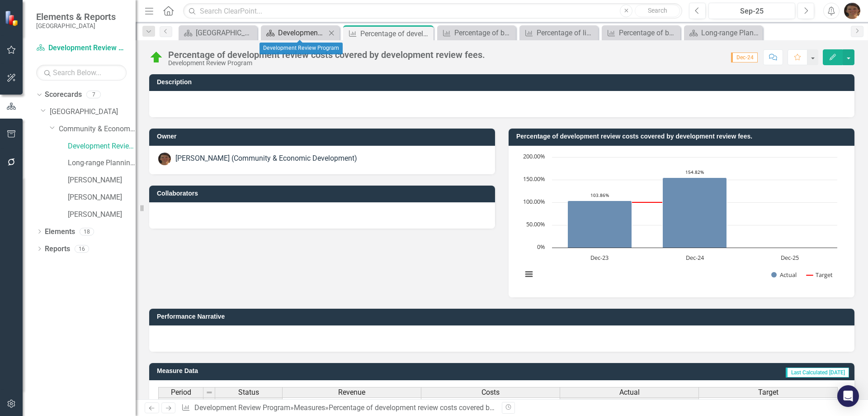 Image resolution: width=868 pixels, height=416 pixels. What do you see at coordinates (324, 193) in the screenshot?
I see `h3: Collaborators` at bounding box center [324, 193].